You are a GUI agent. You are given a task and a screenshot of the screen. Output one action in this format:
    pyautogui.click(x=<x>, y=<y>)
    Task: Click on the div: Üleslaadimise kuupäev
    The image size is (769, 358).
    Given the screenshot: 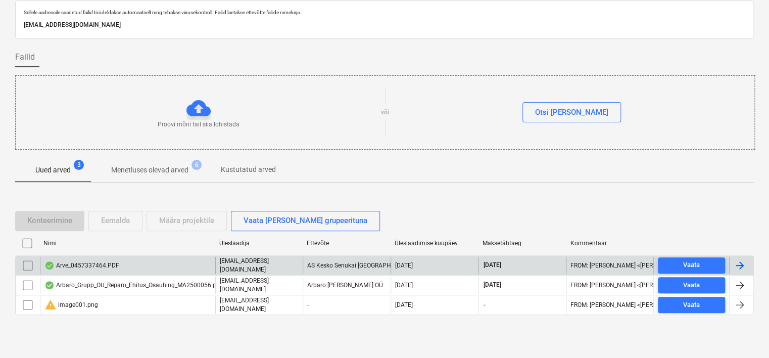 What is the action you would take?
    pyautogui.click(x=435, y=243)
    